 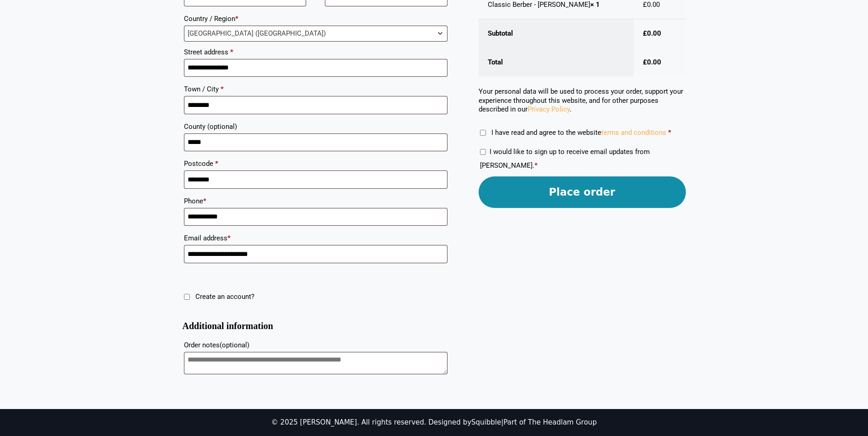 I want to click on abbr: required, so click(x=669, y=133).